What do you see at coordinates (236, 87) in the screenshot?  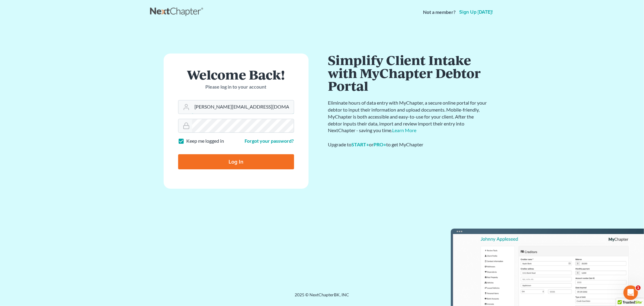 I see `p: Please log in to your account` at bounding box center [236, 87].